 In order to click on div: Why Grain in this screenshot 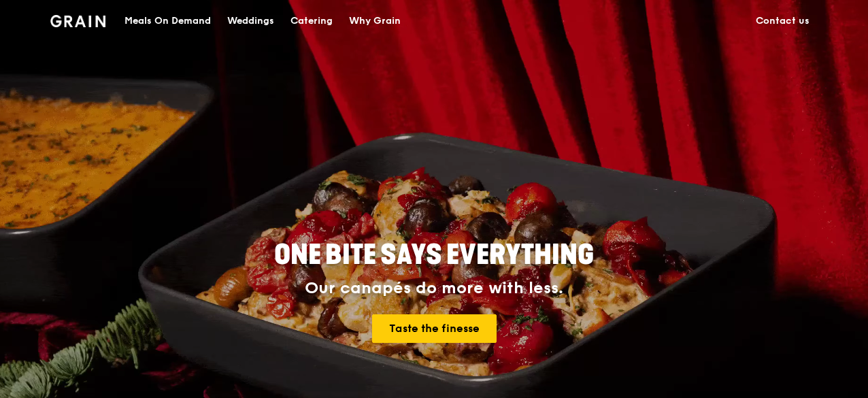, I will do `click(375, 21)`.